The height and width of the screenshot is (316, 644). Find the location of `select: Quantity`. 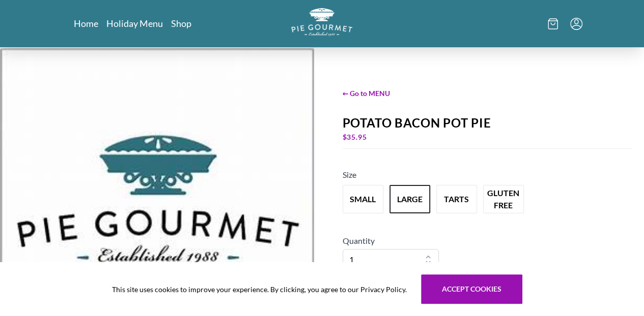

select: Quantity is located at coordinates (391, 260).